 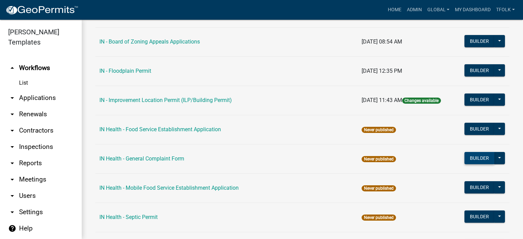 What do you see at coordinates (438, 10) in the screenshot?
I see `a: Global` at bounding box center [438, 10].